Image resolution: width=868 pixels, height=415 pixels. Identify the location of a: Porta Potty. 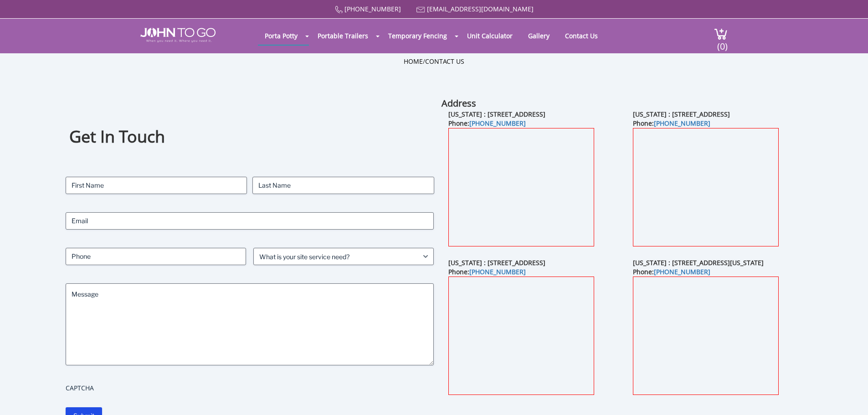
(281, 35).